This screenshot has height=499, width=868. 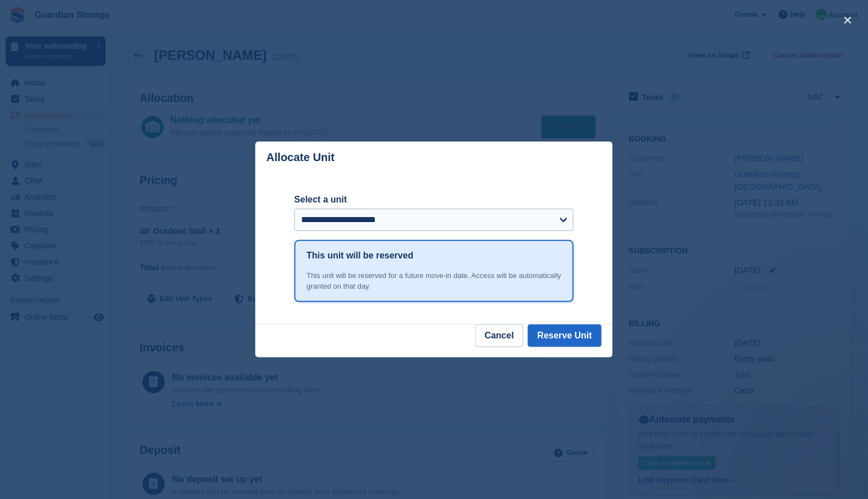 I want to click on button: close, so click(x=848, y=20).